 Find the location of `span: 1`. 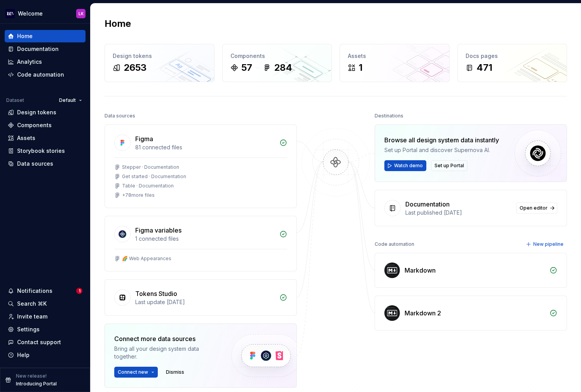

span: 1 is located at coordinates (79, 291).